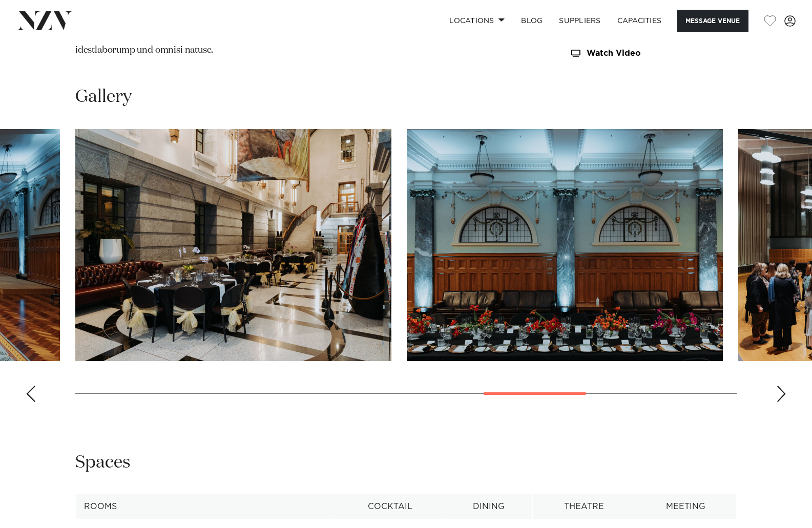 This screenshot has height=528, width=812. What do you see at coordinates (390, 507) in the screenshot?
I see `th: Cocktail` at bounding box center [390, 507].